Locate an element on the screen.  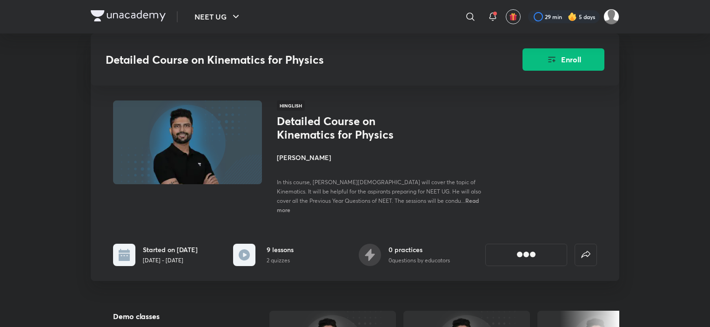
a: Company Logo is located at coordinates (128, 17).